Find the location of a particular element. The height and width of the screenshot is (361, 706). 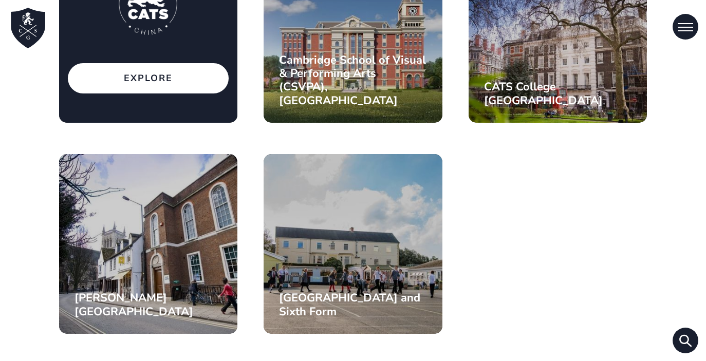

a: Home is located at coordinates (28, 28).